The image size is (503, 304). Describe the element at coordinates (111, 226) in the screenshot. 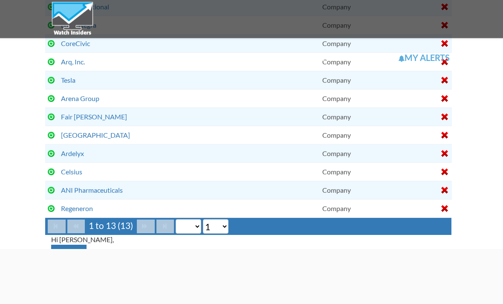

I see `span: 1 to 13 (13)` at that location.